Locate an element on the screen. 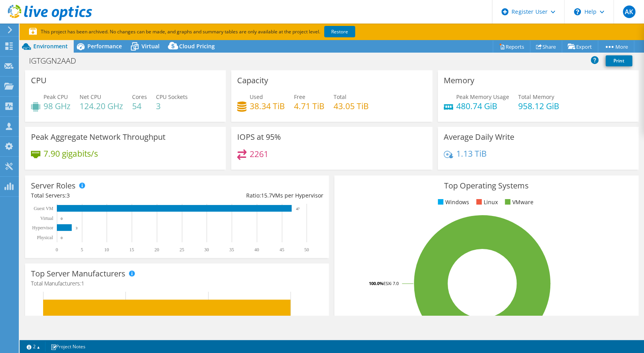 The image size is (644, 353). text: Hypervisor is located at coordinates (43, 227).